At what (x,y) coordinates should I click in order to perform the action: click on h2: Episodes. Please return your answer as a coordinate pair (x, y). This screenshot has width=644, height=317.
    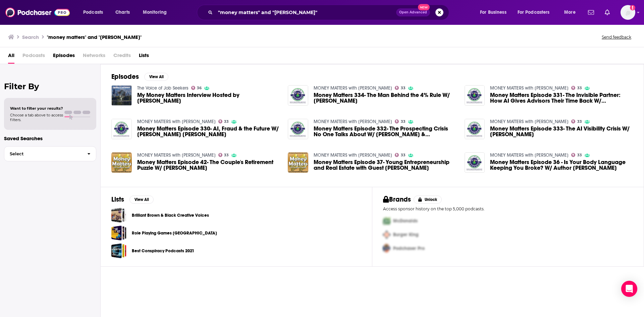
    Looking at the image, I should click on (125, 76).